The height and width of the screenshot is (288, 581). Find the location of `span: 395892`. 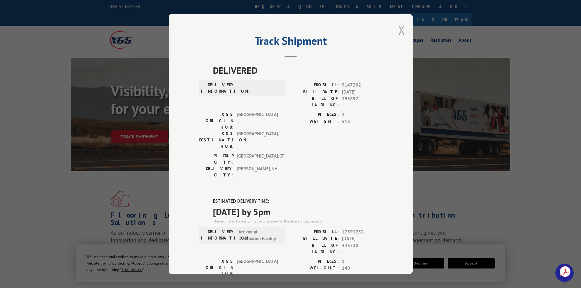

span: 395892 is located at coordinates (362, 102).